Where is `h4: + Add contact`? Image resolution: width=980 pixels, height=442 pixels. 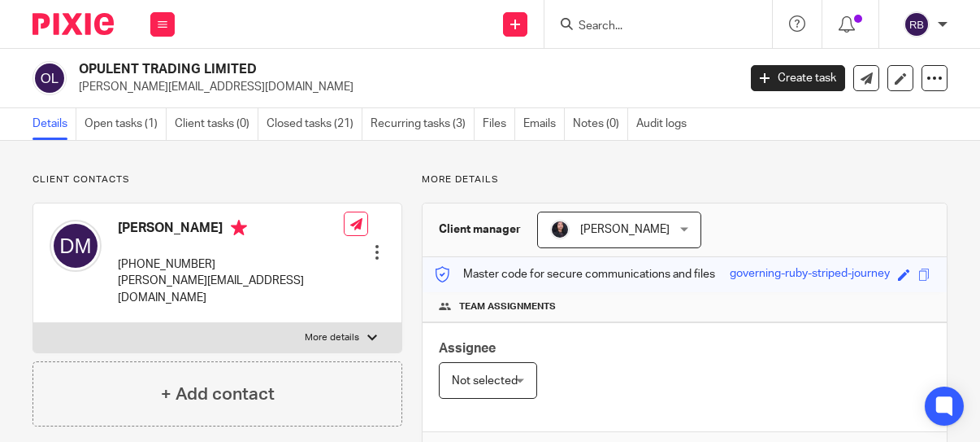 h4: + Add contact is located at coordinates (218, 393).